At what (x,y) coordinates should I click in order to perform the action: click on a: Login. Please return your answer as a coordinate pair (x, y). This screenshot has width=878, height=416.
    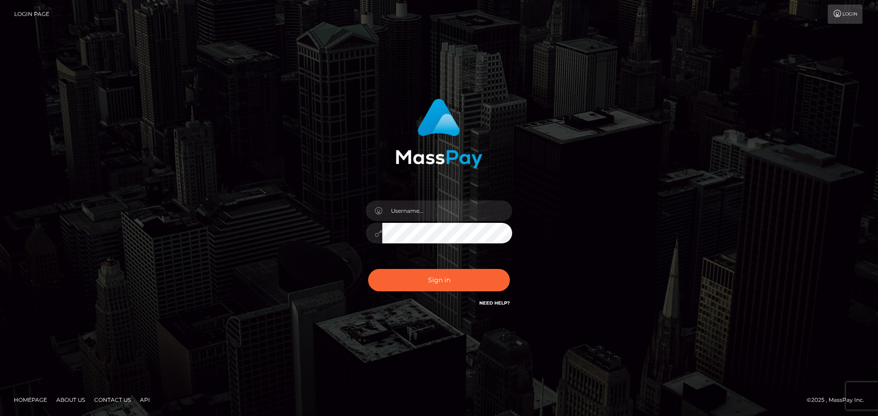
    Looking at the image, I should click on (845, 14).